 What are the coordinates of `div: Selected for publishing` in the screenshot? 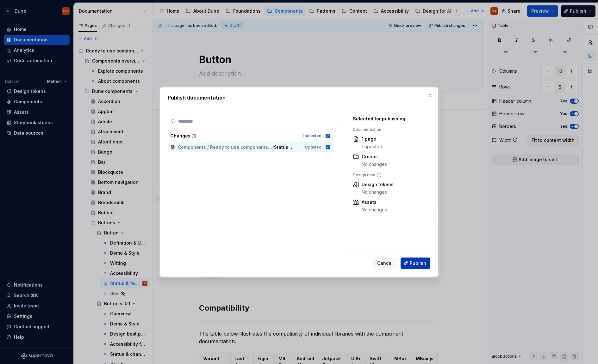 It's located at (390, 119).